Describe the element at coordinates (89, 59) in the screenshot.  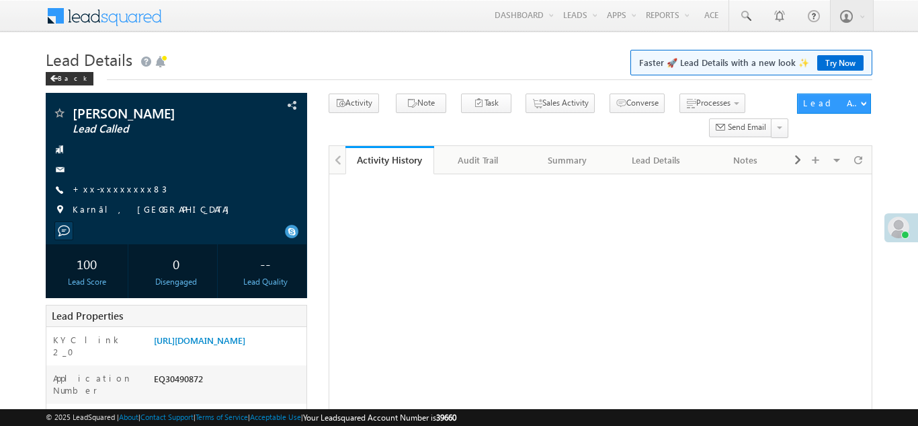
I see `span: Lead Details` at that location.